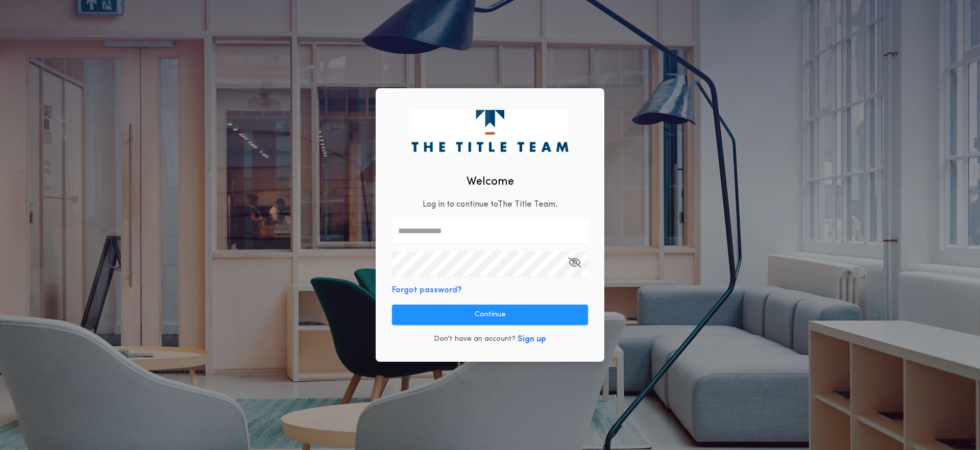 The height and width of the screenshot is (450, 980). Describe the element at coordinates (490, 182) in the screenshot. I see `h2: Welcome` at that location.